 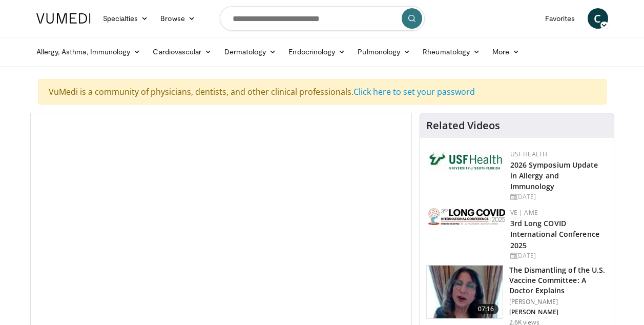 What do you see at coordinates (451, 52) in the screenshot?
I see `a: Rheumatology` at bounding box center [451, 52].